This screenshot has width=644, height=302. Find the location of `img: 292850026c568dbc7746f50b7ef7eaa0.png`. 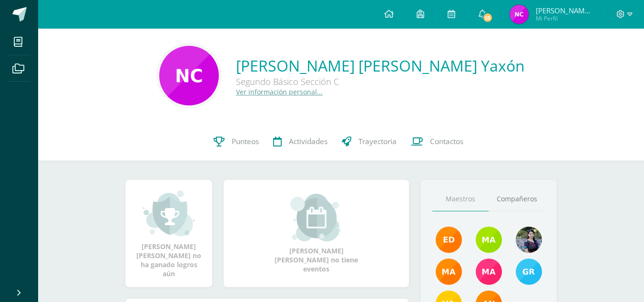

img: 292850026c568dbc7746f50b7ef7eaa0.png is located at coordinates (189, 75).